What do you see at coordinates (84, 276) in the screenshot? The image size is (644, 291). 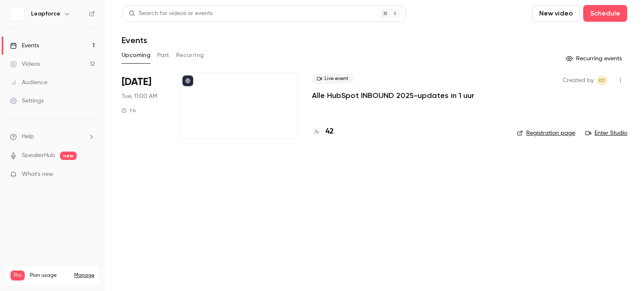 I see `a: Manage` at bounding box center [84, 276].